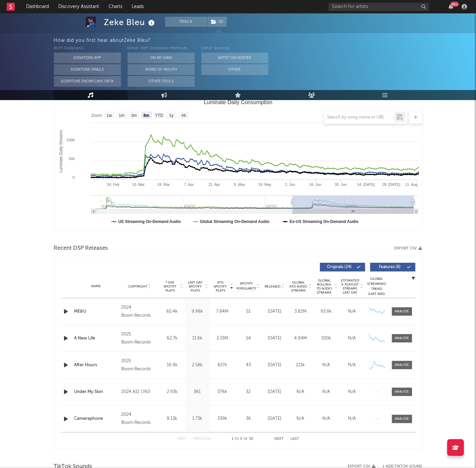 The image size is (476, 468). I want to click on div: 16.9k, so click(172, 366).